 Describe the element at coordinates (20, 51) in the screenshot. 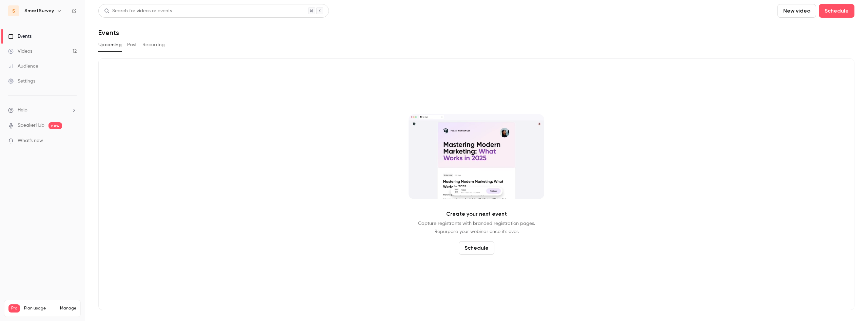

I see `div: Videos` at that location.